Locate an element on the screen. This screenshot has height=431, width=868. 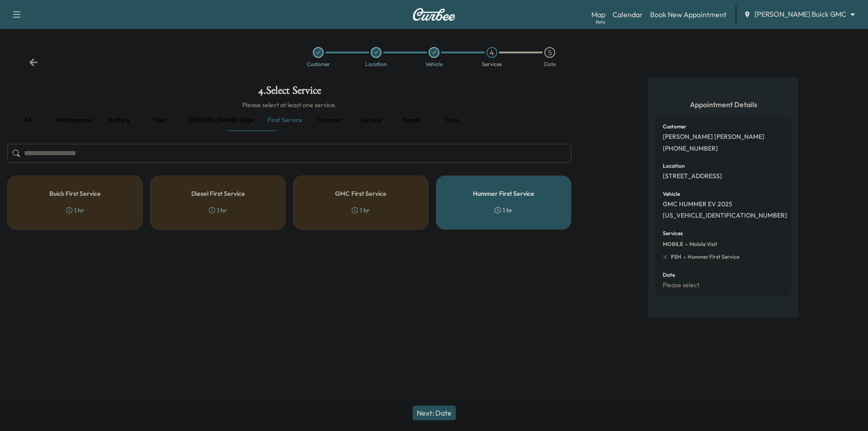
button: Battery is located at coordinates (119, 121).